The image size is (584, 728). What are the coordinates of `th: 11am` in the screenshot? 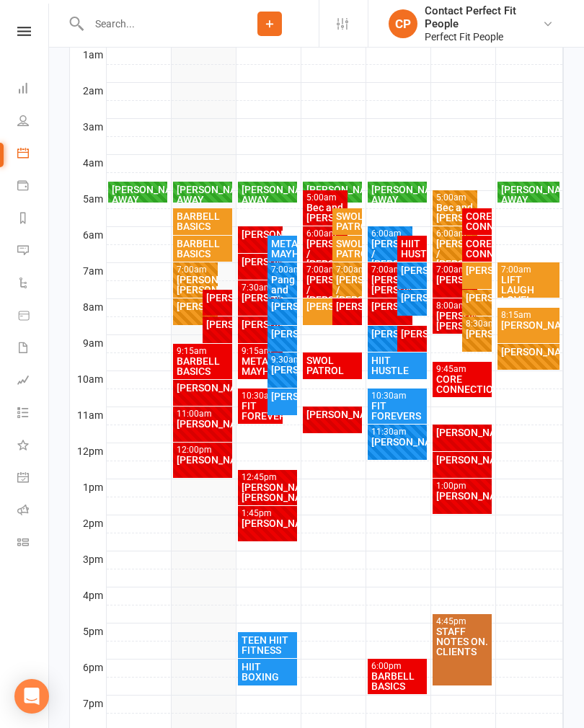 It's located at (88, 415).